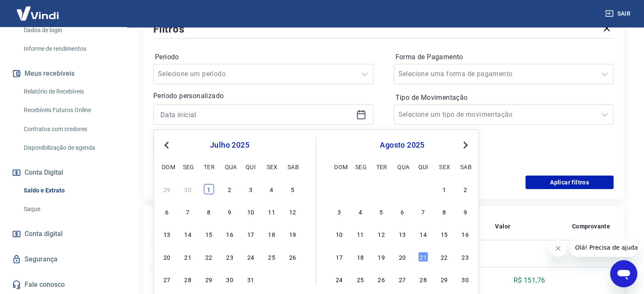  I want to click on div: Choose quarta-feira, 30 de julho de 2025, so click(402, 189).